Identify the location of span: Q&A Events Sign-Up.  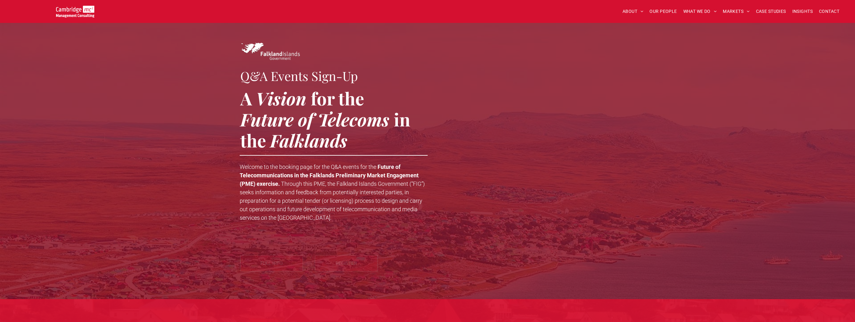
(299, 76).